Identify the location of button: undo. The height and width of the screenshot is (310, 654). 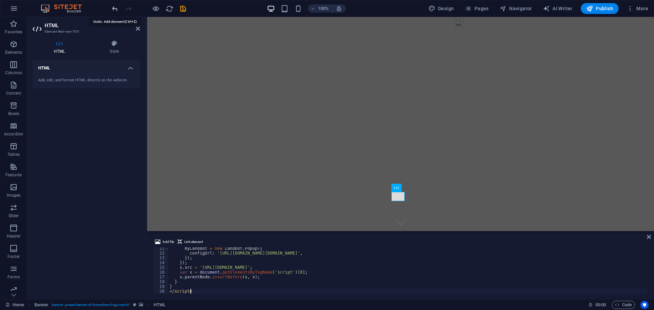
(115, 9).